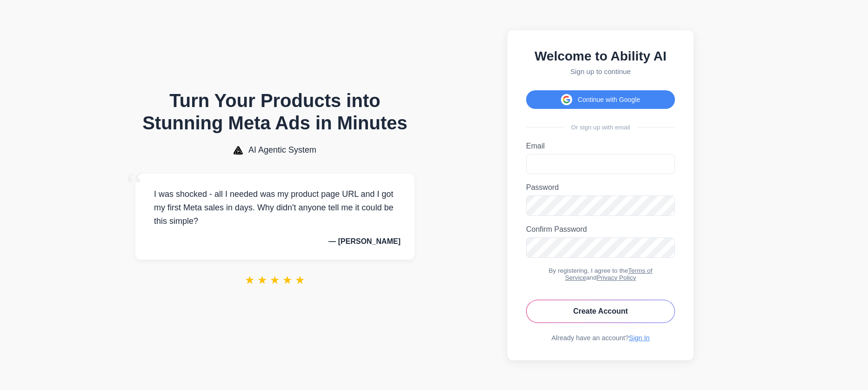 The height and width of the screenshot is (390, 868). I want to click on a: Sign In, so click(639, 338).